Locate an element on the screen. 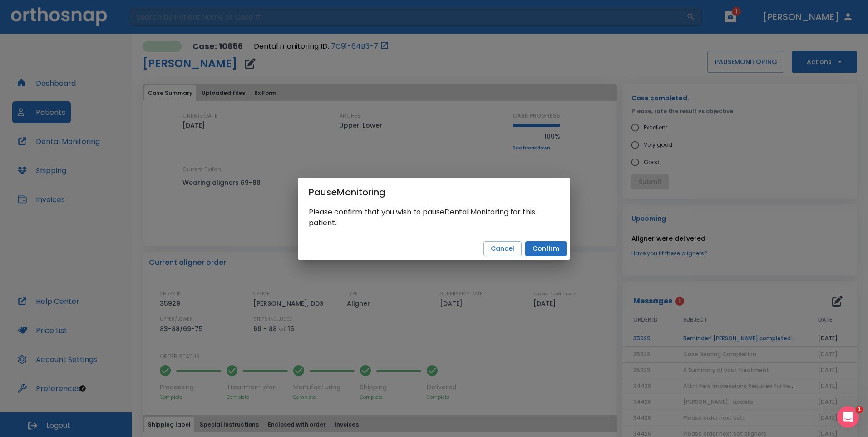  p: Please confirm that you wish to pause Dental Monitoring for this patient. is located at coordinates (434, 217).